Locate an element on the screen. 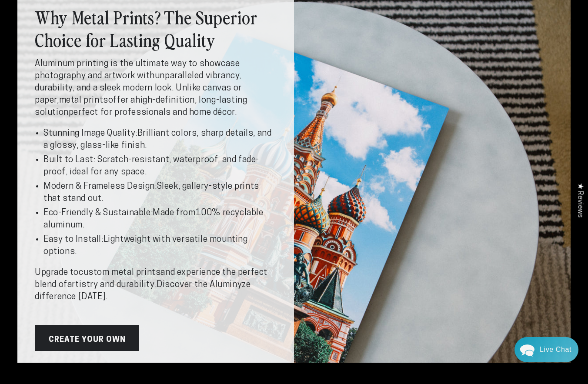 Image resolution: width=588 pixels, height=384 pixels. strong: custom metal prints is located at coordinates (120, 273).